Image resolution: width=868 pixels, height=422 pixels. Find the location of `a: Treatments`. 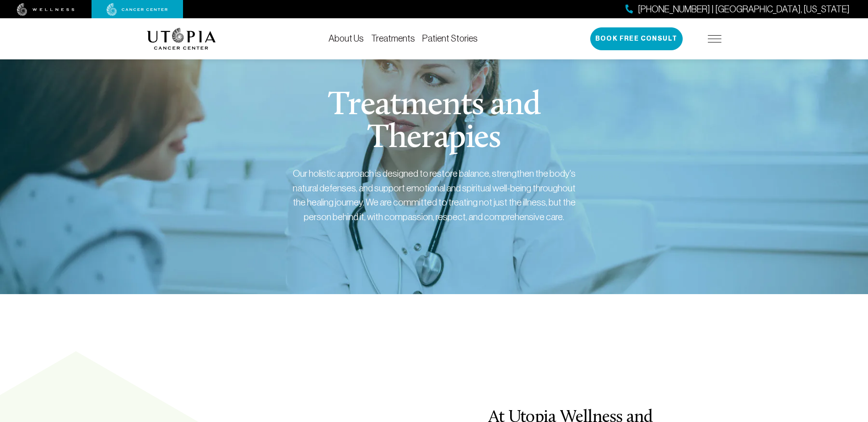

a: Treatments is located at coordinates (393, 39).